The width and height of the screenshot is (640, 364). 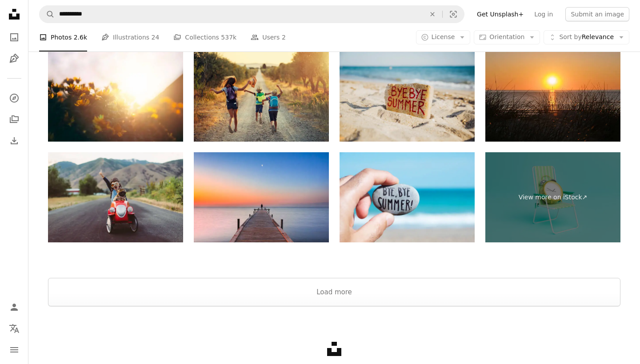 I want to click on button: Visual search, so click(x=453, y=14).